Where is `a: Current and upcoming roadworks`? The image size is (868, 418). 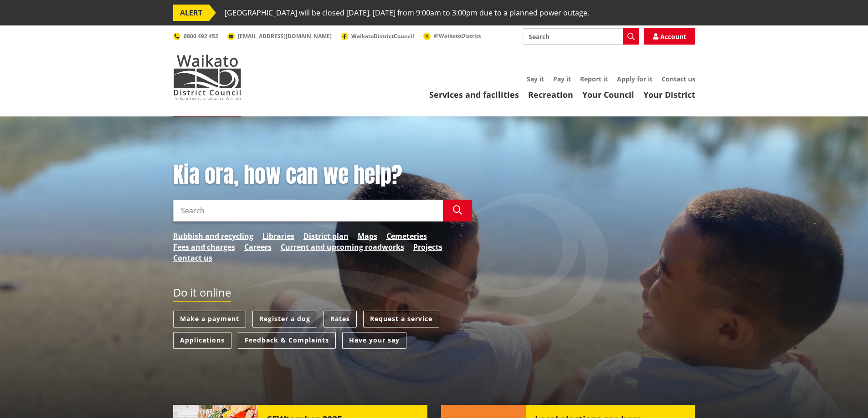 a: Current and upcoming roadworks is located at coordinates (342, 247).